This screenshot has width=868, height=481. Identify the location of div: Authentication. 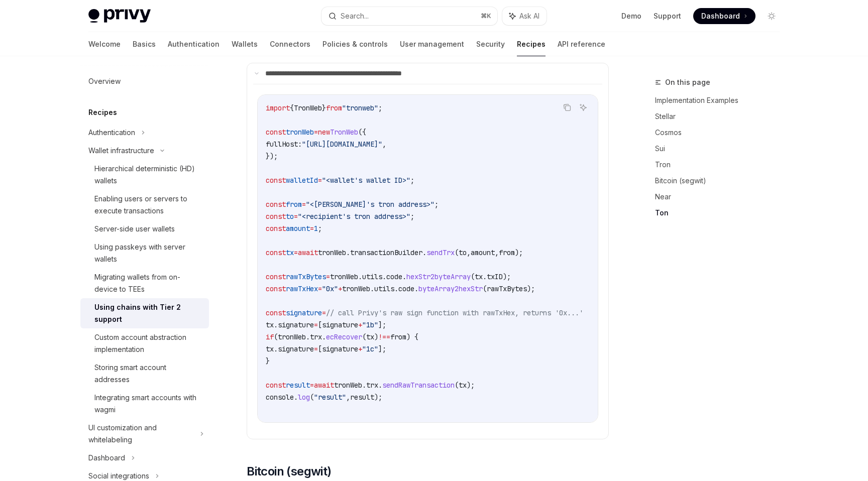
(111, 132).